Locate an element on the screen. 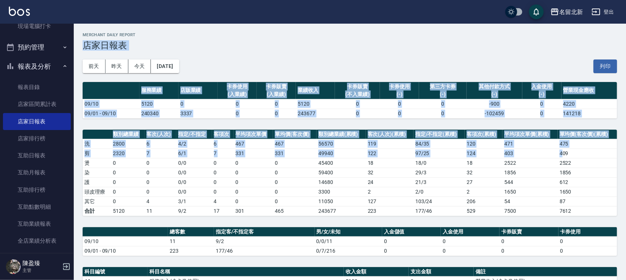 The width and height of the screenshot is (626, 280). td: 120 is located at coordinates (484, 144).